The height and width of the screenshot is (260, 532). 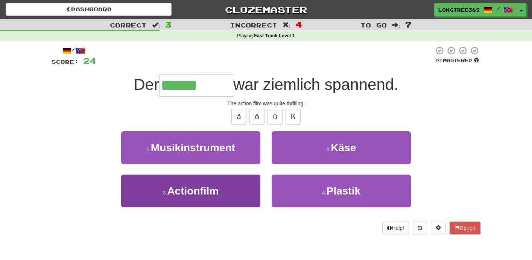 I want to click on small: 3 ., so click(x=165, y=193).